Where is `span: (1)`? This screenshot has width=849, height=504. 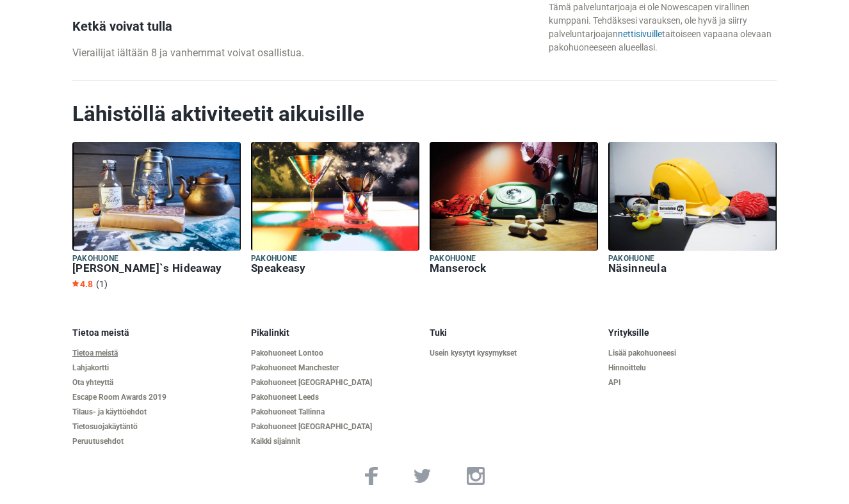 span: (1) is located at coordinates (102, 284).